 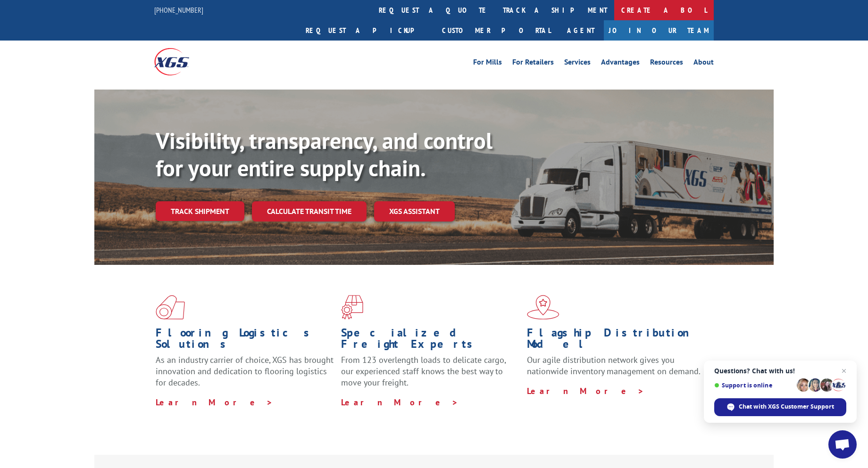 What do you see at coordinates (781, 371) in the screenshot?
I see `span: Questions? Chat with us!` at bounding box center [781, 371].